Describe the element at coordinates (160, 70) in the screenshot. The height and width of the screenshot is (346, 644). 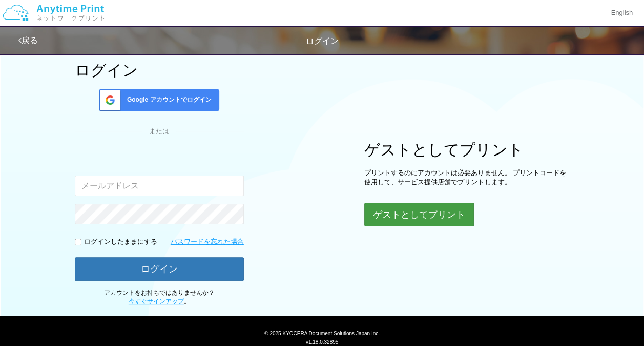
I see `h1: ログイン` at that location.